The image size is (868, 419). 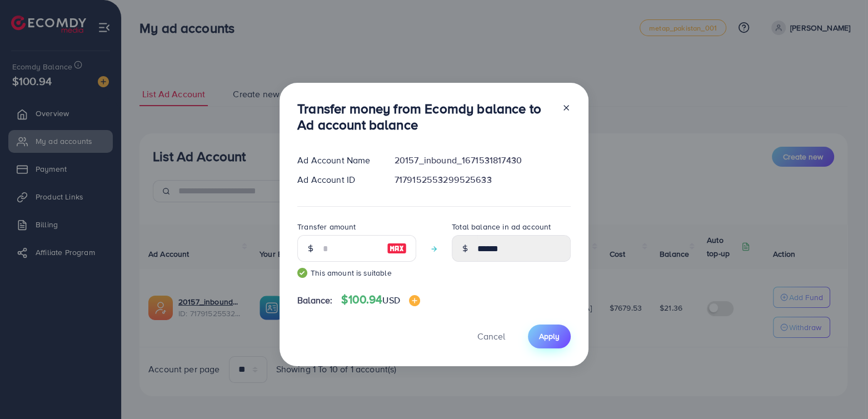 I want to click on small: This amount is suitable, so click(x=356, y=273).